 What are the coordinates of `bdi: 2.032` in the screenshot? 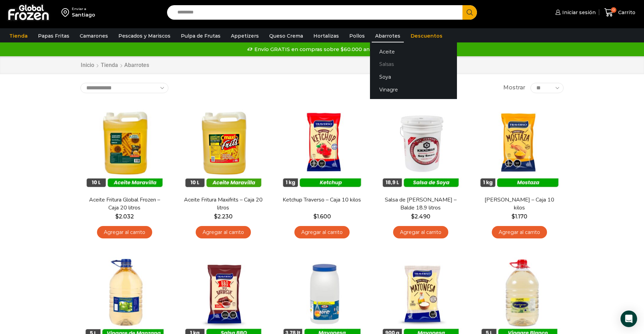 It's located at (124, 217).